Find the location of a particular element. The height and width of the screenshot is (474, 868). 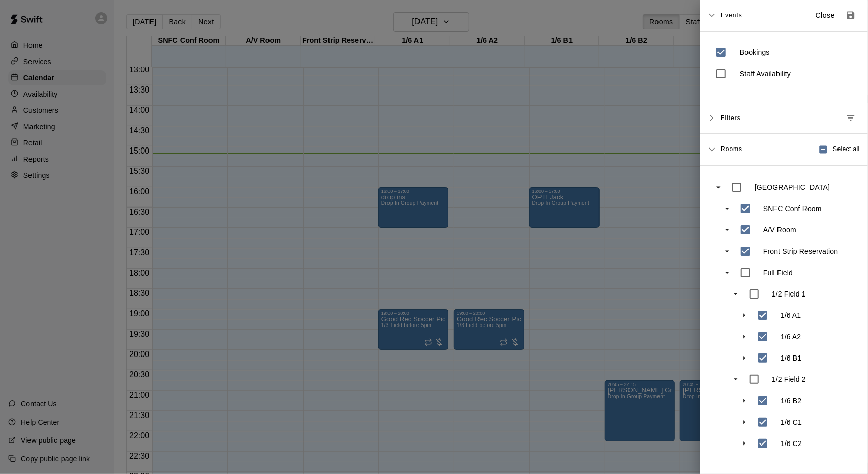

p: 1/2 Field 2 is located at coordinates (789, 379).